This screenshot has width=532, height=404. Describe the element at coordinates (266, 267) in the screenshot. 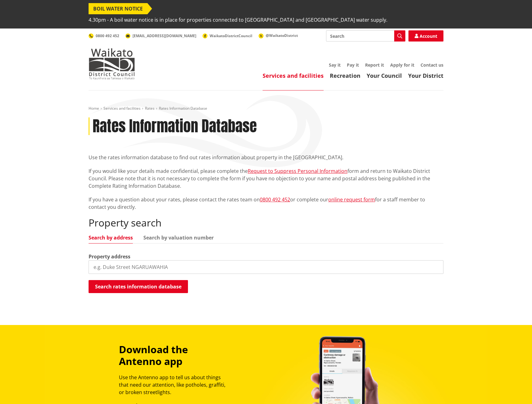

I see `input: e.g. Duke Street NGARUAWAHIA` at that location.